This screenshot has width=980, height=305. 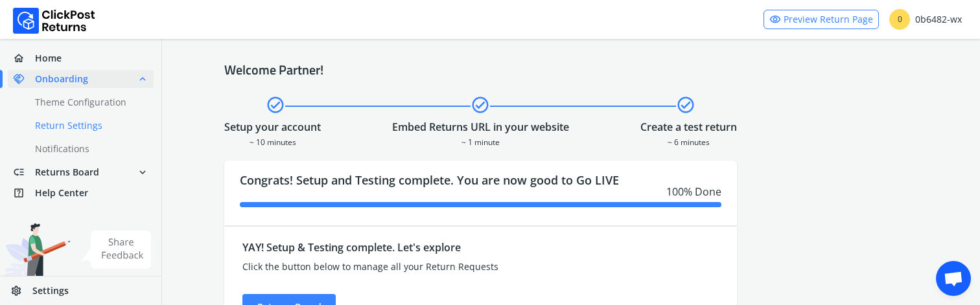 What do you see at coordinates (88, 102) in the screenshot?
I see `a: Theme Configuration` at bounding box center [88, 102].